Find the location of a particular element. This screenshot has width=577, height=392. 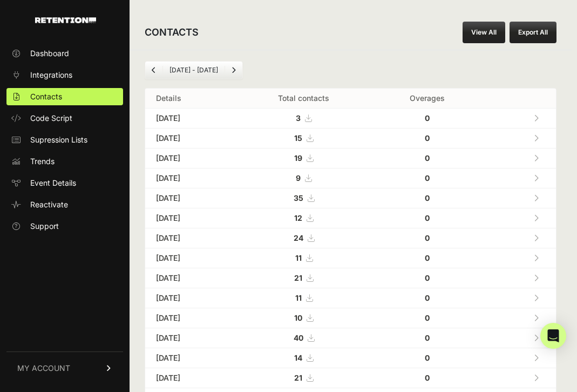

strong: 10 is located at coordinates (298, 317).